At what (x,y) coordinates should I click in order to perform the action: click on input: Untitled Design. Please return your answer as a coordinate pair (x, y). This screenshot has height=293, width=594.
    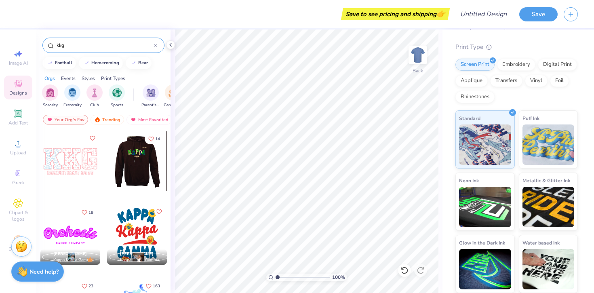
    Looking at the image, I should click on (483, 14).